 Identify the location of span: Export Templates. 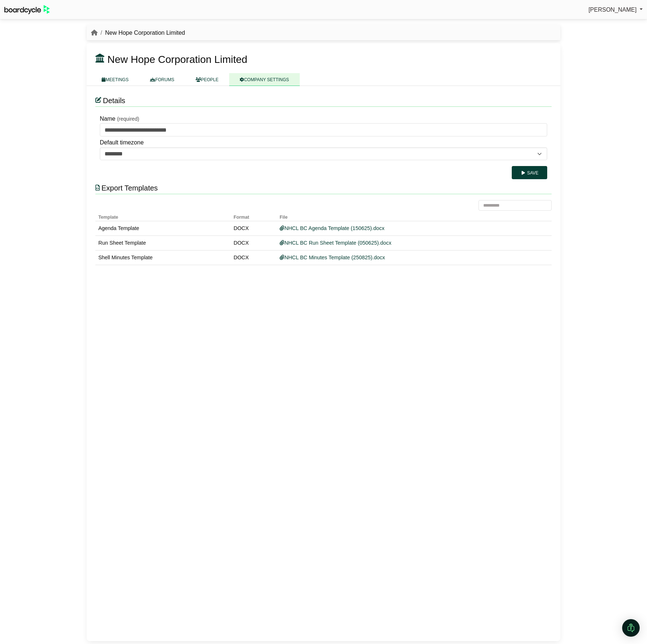
(130, 188).